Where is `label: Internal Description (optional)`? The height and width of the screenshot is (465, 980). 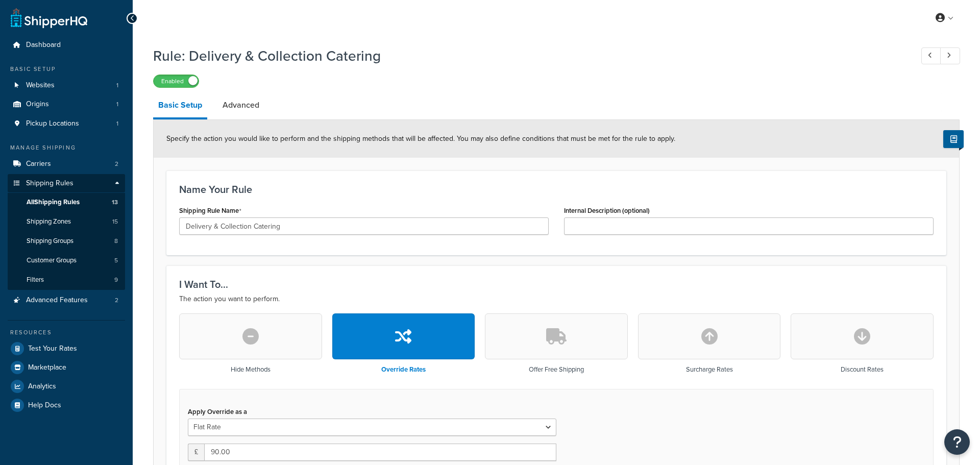
label: Internal Description (optional) is located at coordinates (607, 210).